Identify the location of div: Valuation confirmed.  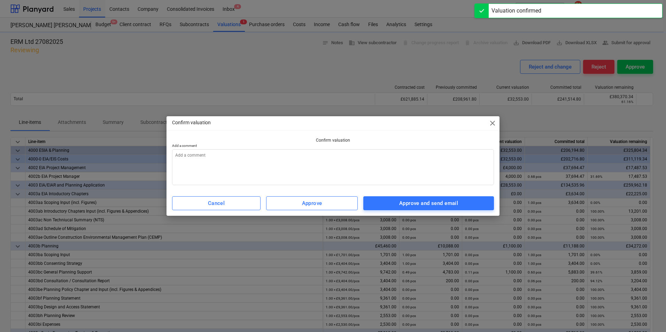
(516, 11).